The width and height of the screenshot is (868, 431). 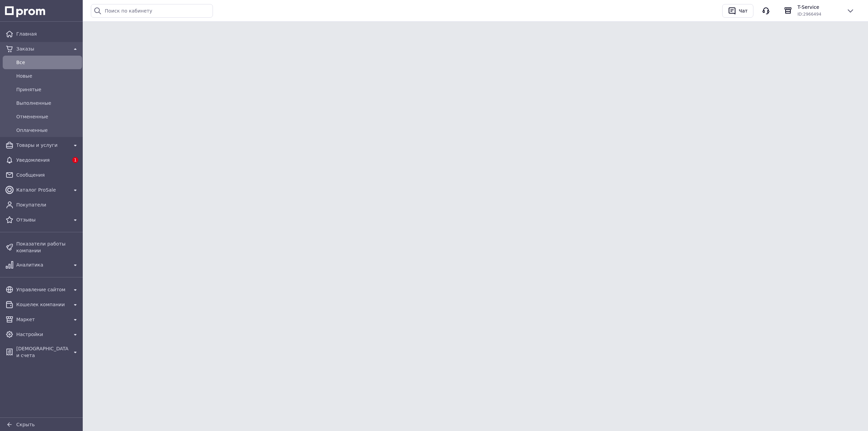 What do you see at coordinates (738, 11) in the screenshot?
I see `button: Чат` at bounding box center [738, 11].